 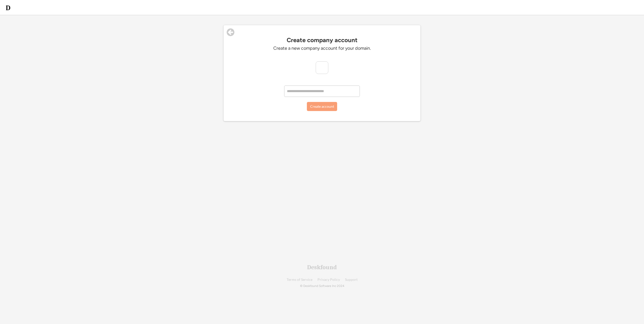 I want to click on div: Create a new company account for your domain., so click(x=322, y=48).